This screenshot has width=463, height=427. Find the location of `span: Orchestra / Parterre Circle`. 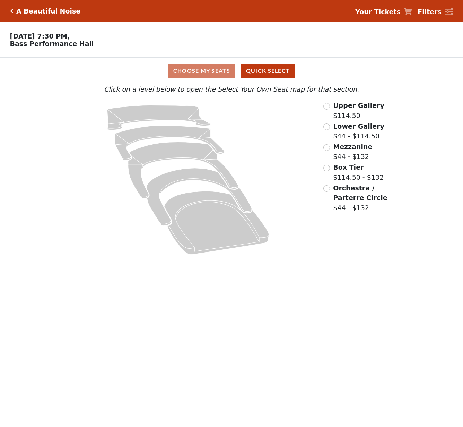

span: Orchestra / Parterre Circle is located at coordinates (360, 193).